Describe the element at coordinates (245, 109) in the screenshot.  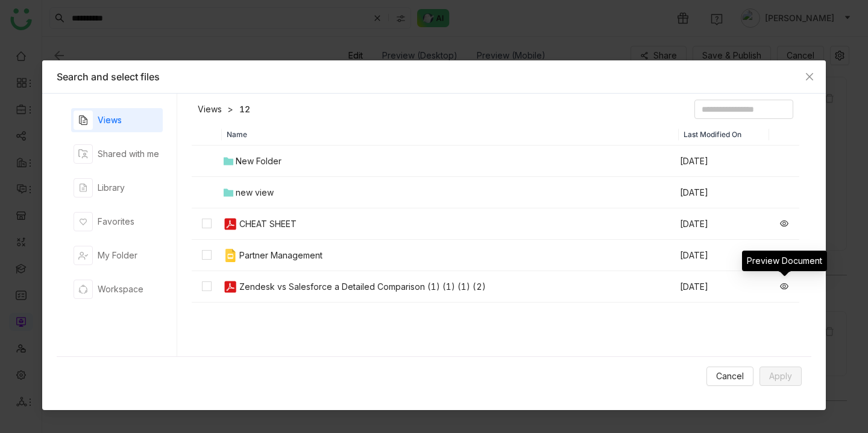
I see `a: 12` at that location.